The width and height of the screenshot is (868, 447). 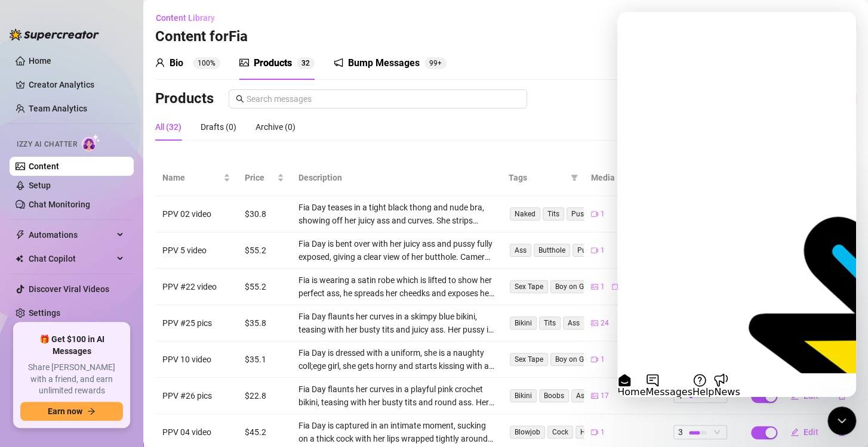 I want to click on h3: Content for Fia, so click(x=202, y=37).